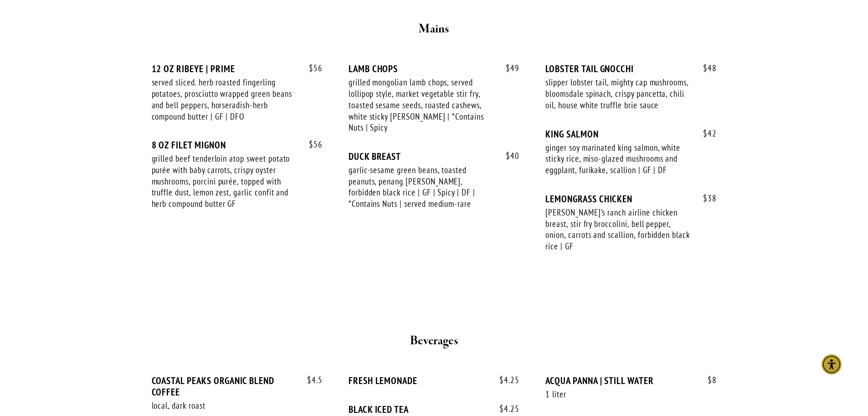  Describe the element at coordinates (224, 99) in the screenshot. I see `div: served sliced. herb roasted fingerling potatoes, prosciutto wrapped green beans and bell peppers,...` at that location.